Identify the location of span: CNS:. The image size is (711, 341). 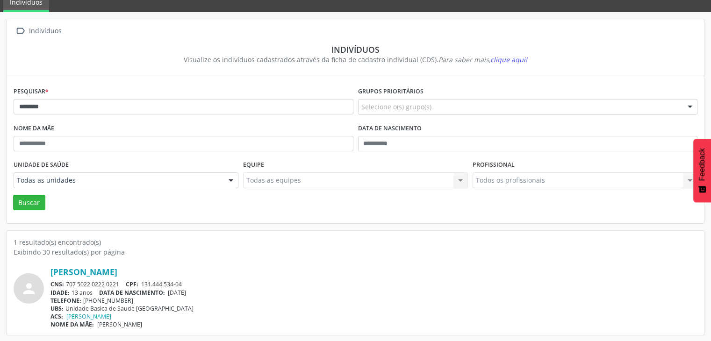
(57, 284).